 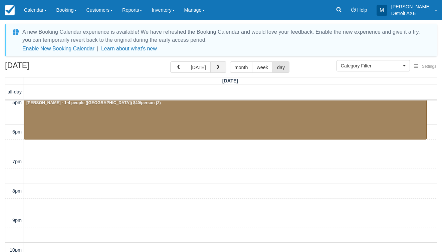 What do you see at coordinates (15, 92) in the screenshot?
I see `span: all-day` at bounding box center [15, 92].